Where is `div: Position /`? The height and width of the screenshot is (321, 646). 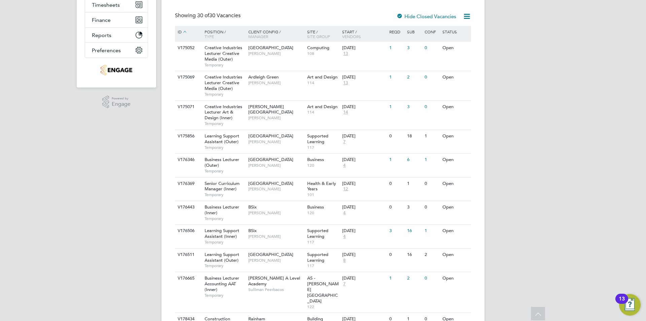 div: Position / is located at coordinates (223, 34).